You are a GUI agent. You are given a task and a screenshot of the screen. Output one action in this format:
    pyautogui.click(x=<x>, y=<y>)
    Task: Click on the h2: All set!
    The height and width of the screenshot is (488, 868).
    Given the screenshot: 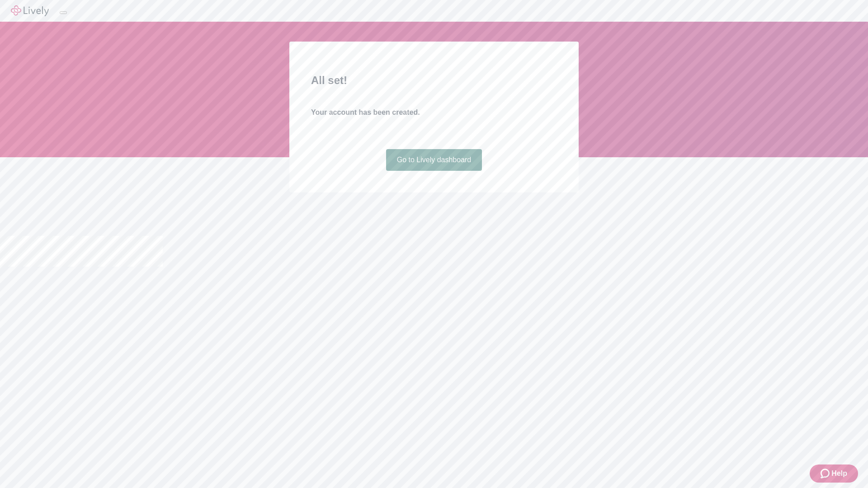 What is the action you would take?
    pyautogui.click(x=434, y=80)
    